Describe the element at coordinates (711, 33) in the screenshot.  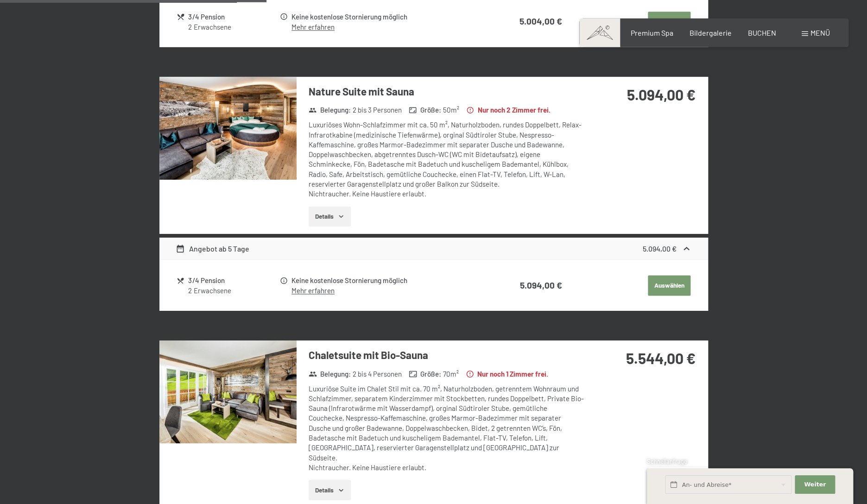
I see `span: Bildergalerie` at that location.